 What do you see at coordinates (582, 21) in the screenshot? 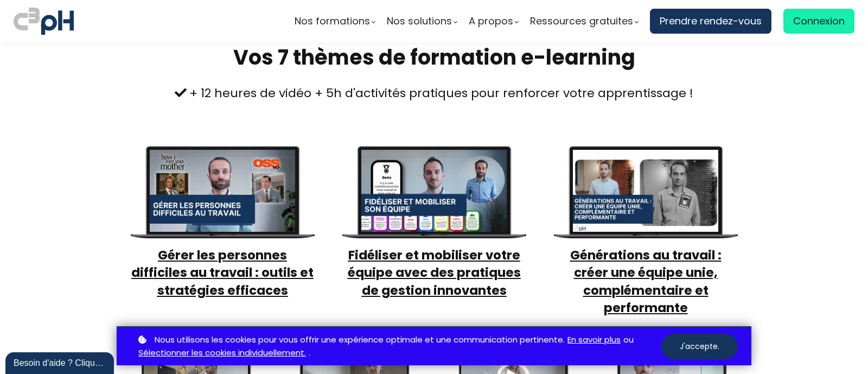
I see `span: Ressources gratuites` at bounding box center [582, 21].